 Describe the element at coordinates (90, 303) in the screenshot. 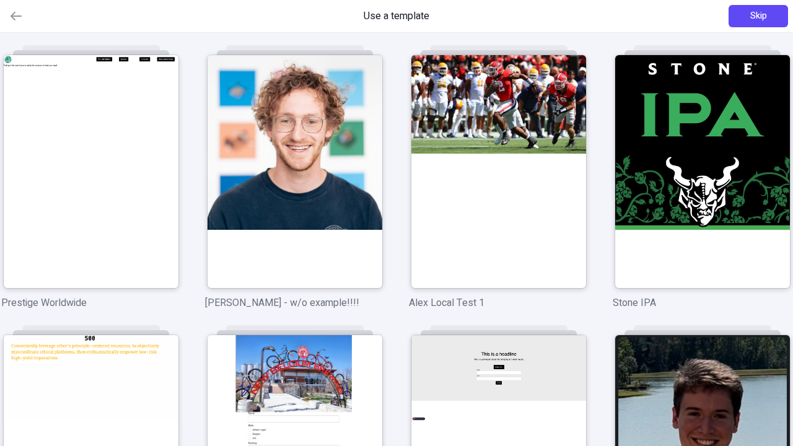

I see `p: Prestige Worldwide` at that location.